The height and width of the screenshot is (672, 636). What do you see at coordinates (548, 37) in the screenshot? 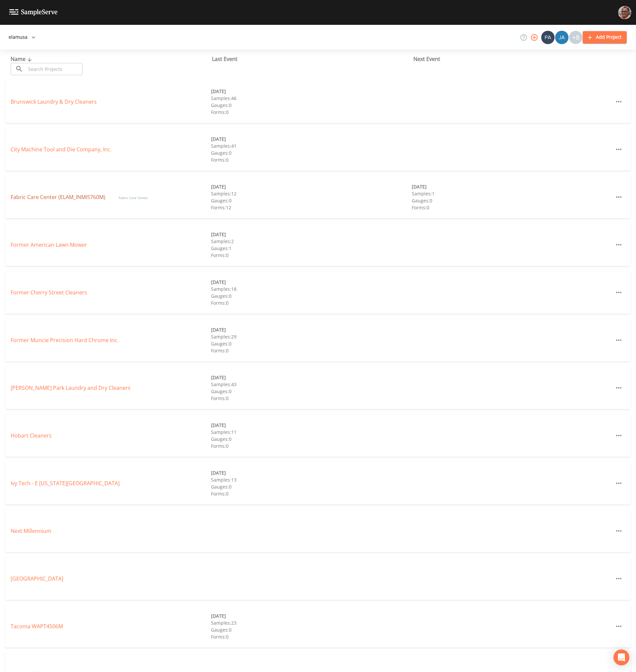
I see `div: Patrick Caulfield` at bounding box center [548, 37].